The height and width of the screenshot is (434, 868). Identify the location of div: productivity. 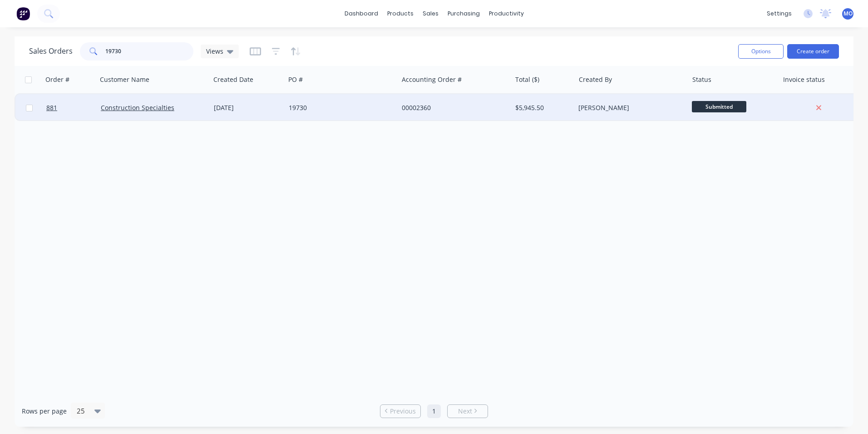
(507, 13).